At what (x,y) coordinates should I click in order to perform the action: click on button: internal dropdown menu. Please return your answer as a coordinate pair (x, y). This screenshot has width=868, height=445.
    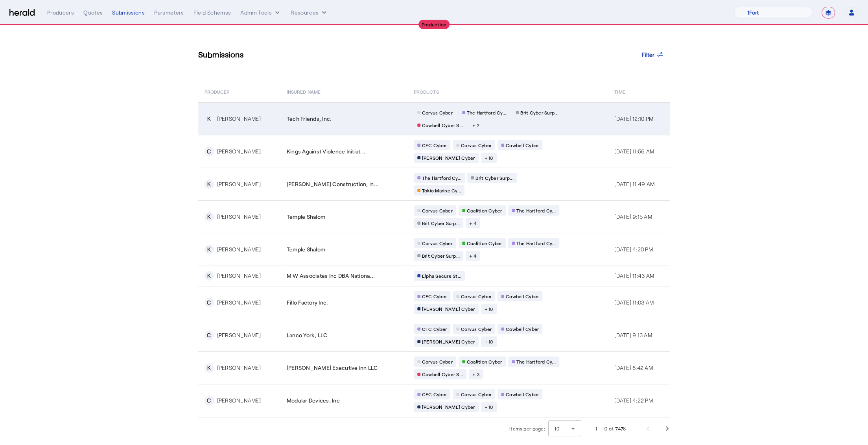
    Looking at the image, I should click on (261, 13).